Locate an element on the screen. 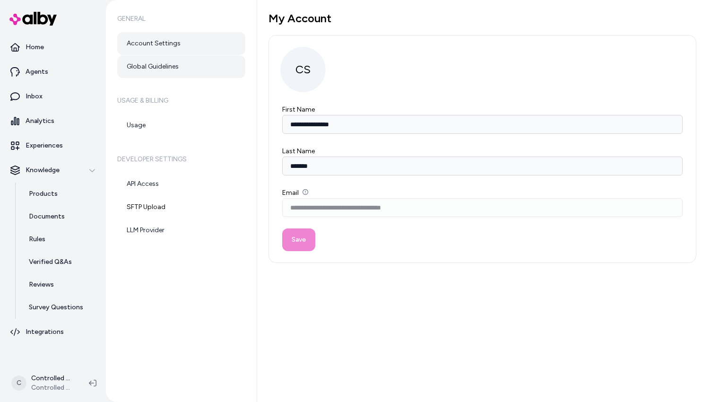 This screenshot has width=719, height=402. label: Email is located at coordinates (295, 193).